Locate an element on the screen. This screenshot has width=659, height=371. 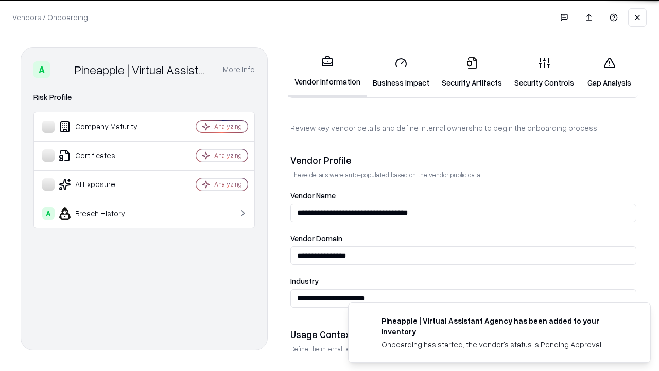
div: Pineapple | Virtual Assistant Agency is located at coordinates (143, 70).